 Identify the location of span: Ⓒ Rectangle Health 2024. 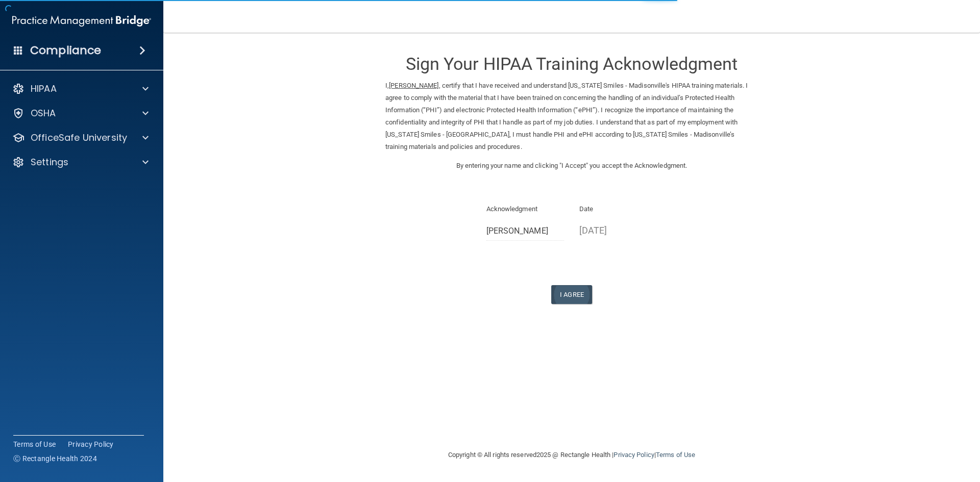
(55, 459).